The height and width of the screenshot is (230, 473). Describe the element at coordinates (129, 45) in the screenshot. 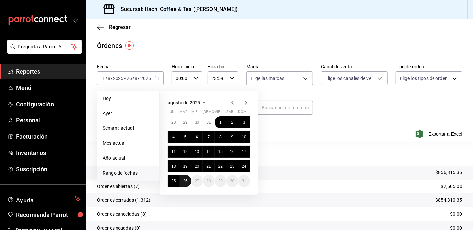

I see `button: Tooltip marker` at that location.